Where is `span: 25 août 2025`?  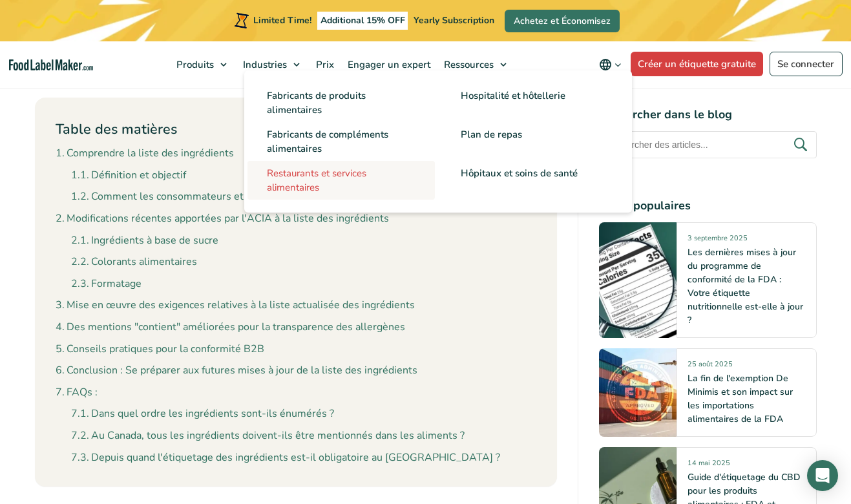
span: 25 août 2025 is located at coordinates (710, 367).